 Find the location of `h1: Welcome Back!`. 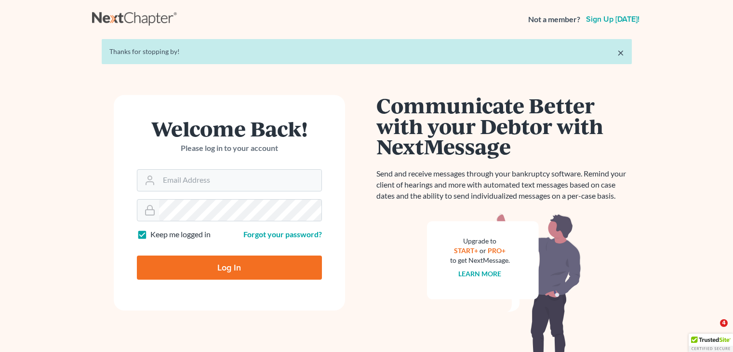

h1: Welcome Back! is located at coordinates (229, 128).